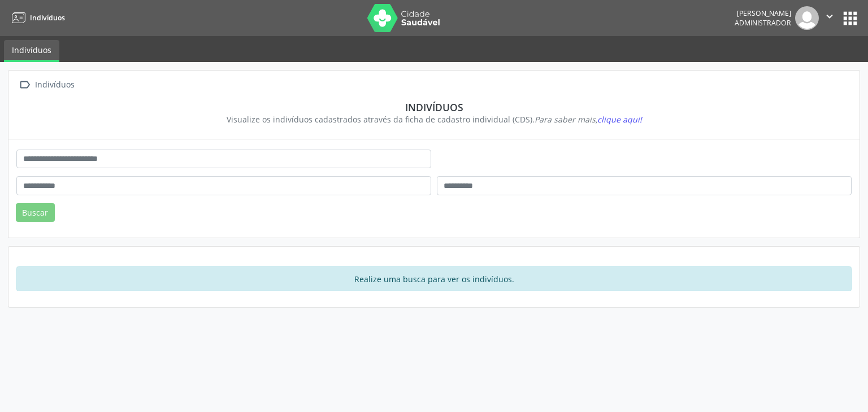 Image resolution: width=868 pixels, height=412 pixels. I want to click on span: clique aqui!, so click(619, 119).